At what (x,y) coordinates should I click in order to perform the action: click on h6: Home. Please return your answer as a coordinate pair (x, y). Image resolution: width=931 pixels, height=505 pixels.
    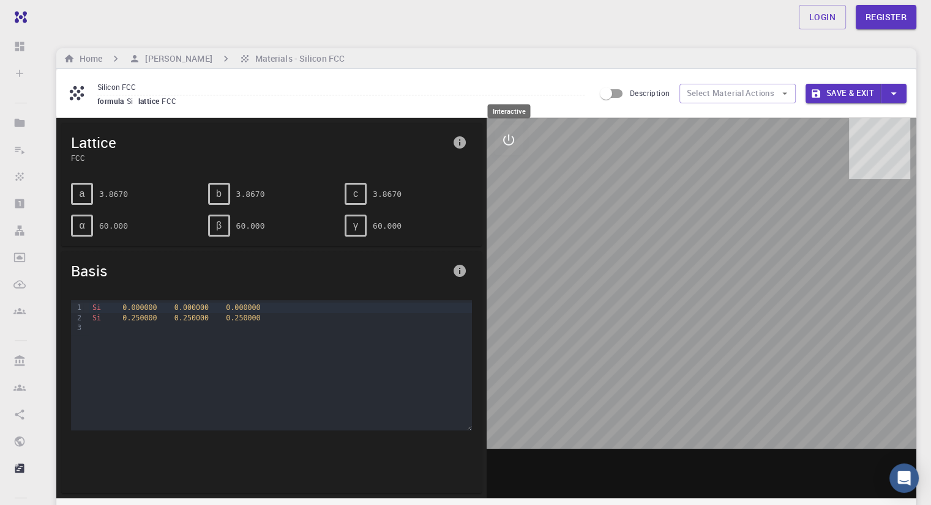
    Looking at the image, I should click on (88, 59).